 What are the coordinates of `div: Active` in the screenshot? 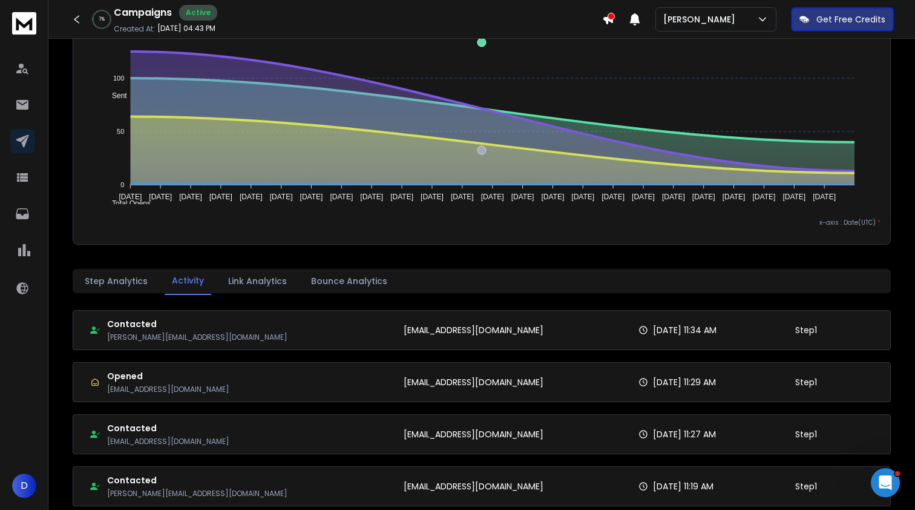 It's located at (198, 13).